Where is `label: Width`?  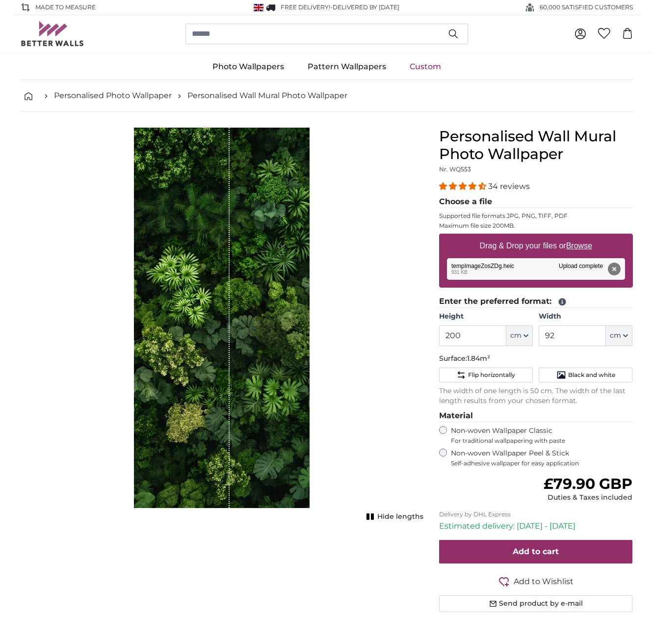 label: Width is located at coordinates (585, 317).